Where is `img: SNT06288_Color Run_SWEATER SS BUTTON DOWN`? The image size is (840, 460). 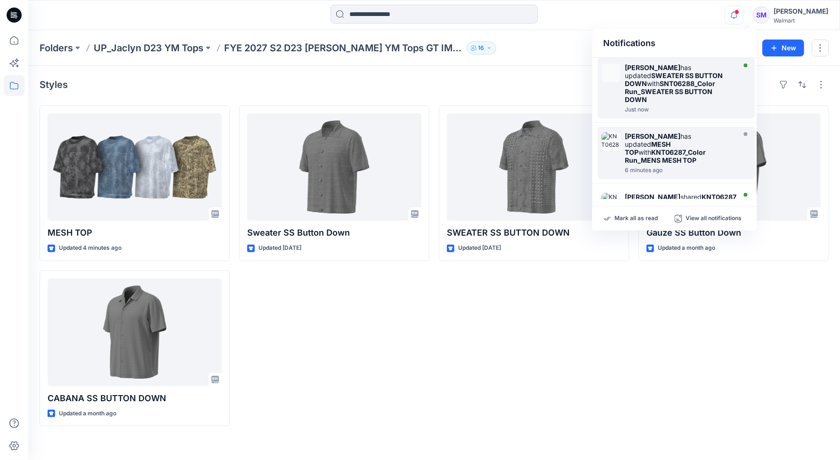
img: SNT06288_Color Run_SWEATER SS BUTTON DOWN is located at coordinates (611, 73).